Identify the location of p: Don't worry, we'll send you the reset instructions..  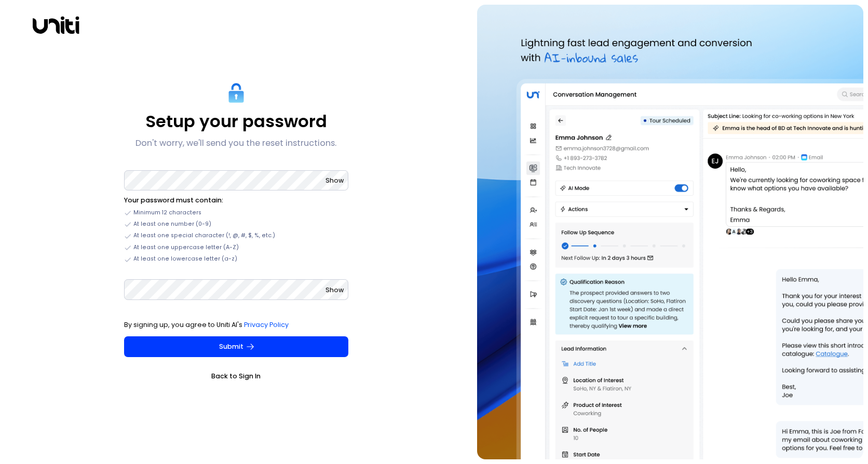
(235, 144).